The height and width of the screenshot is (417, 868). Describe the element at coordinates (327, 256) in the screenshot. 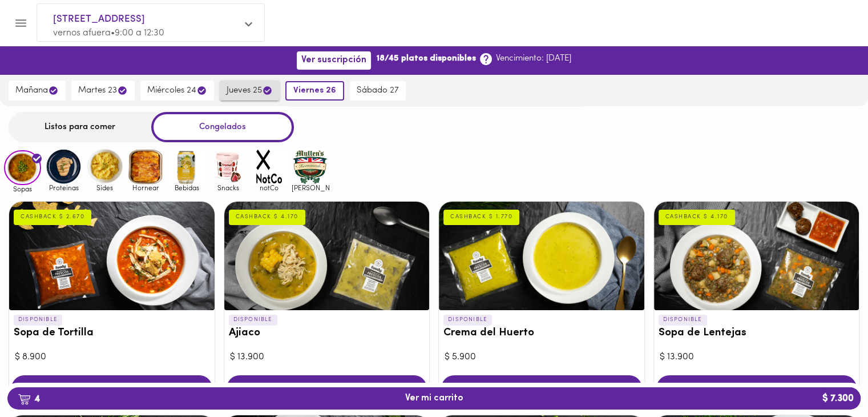

I see `div: Ajiaco` at that location.